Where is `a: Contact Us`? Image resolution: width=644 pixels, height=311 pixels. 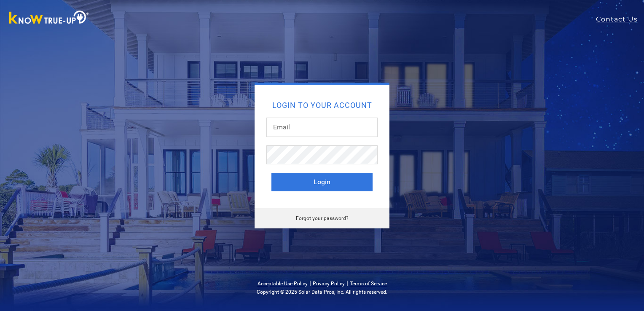 a: Contact Us is located at coordinates (620, 19).